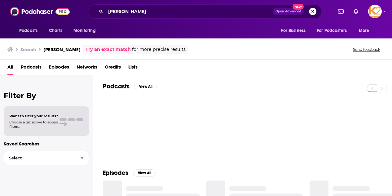  I want to click on a: Try an exact match, so click(108, 49).